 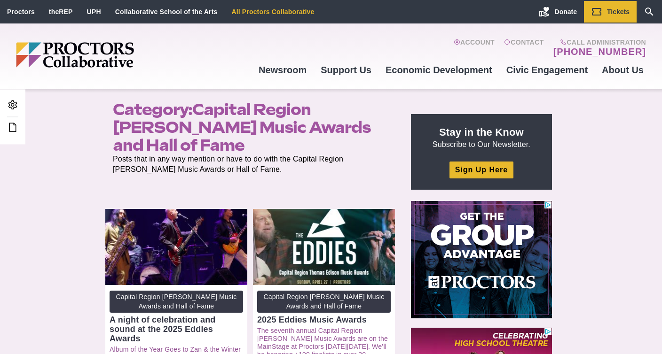 What do you see at coordinates (524, 48) in the screenshot?
I see `a: Contact` at bounding box center [524, 48].